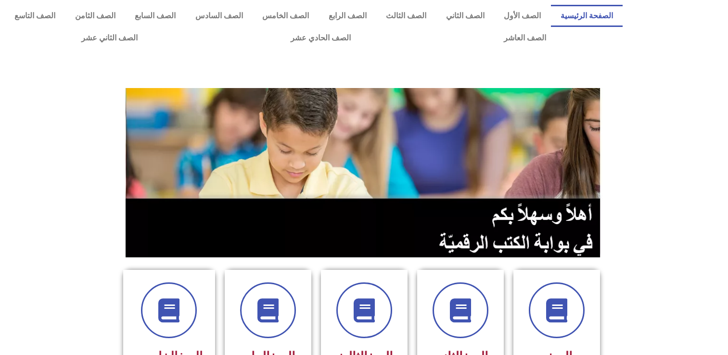 The height and width of the screenshot is (355, 728). What do you see at coordinates (587, 16) in the screenshot?
I see `a: الصفحة الرئيسية` at bounding box center [587, 16].